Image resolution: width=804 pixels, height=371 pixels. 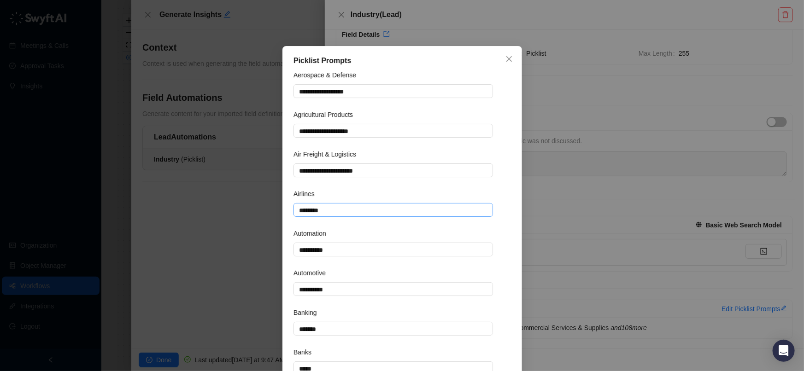 What do you see at coordinates (393, 130) in the screenshot?
I see `textarea: Agricultural Products` at bounding box center [393, 130].